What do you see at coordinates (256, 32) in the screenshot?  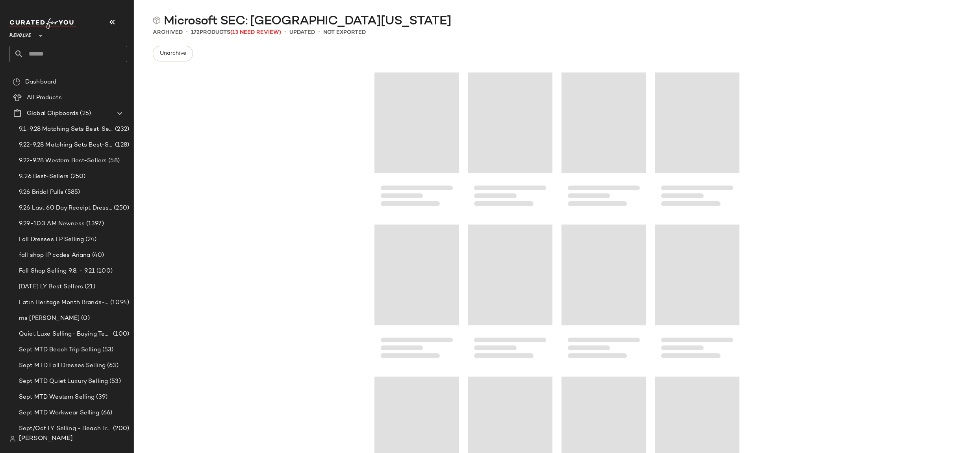 I see `span: (13 Need Review)` at bounding box center [256, 32].